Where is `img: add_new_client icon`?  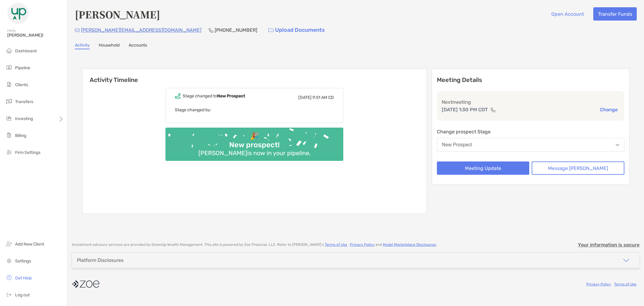
img: add_new_client icon is located at coordinates (9, 244).